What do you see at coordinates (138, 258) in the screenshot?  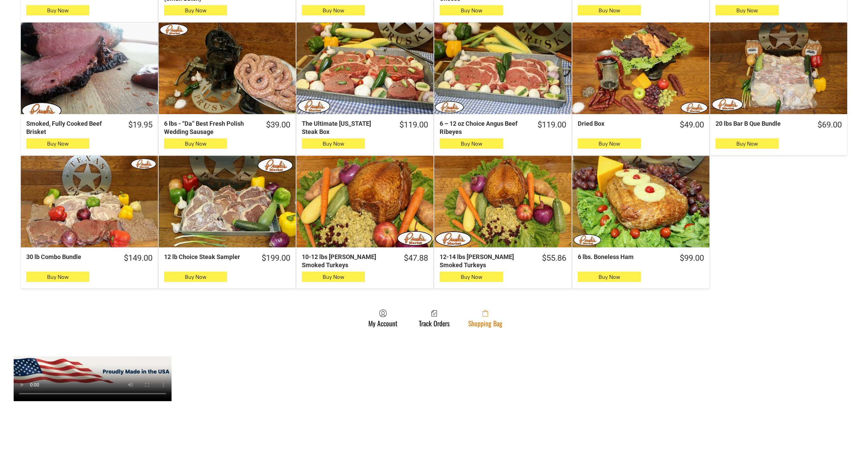 I see `div: $149.00` at bounding box center [138, 258].